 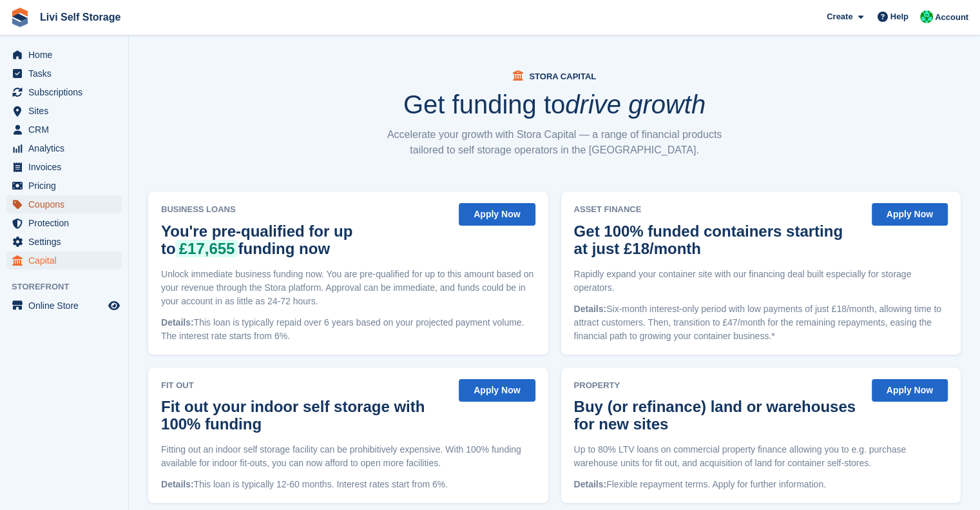 What do you see at coordinates (67, 129) in the screenshot?
I see `span: CRM` at bounding box center [67, 129].